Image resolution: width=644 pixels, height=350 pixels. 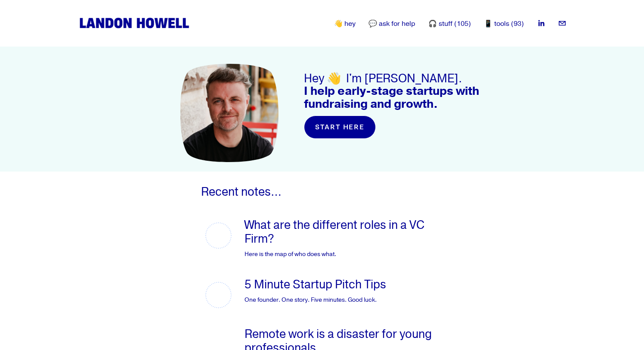 I want to click on a: LinkedIn, so click(x=541, y=23).